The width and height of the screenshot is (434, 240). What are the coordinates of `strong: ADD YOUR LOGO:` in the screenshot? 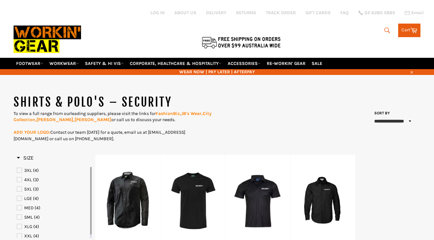 It's located at (32, 132).